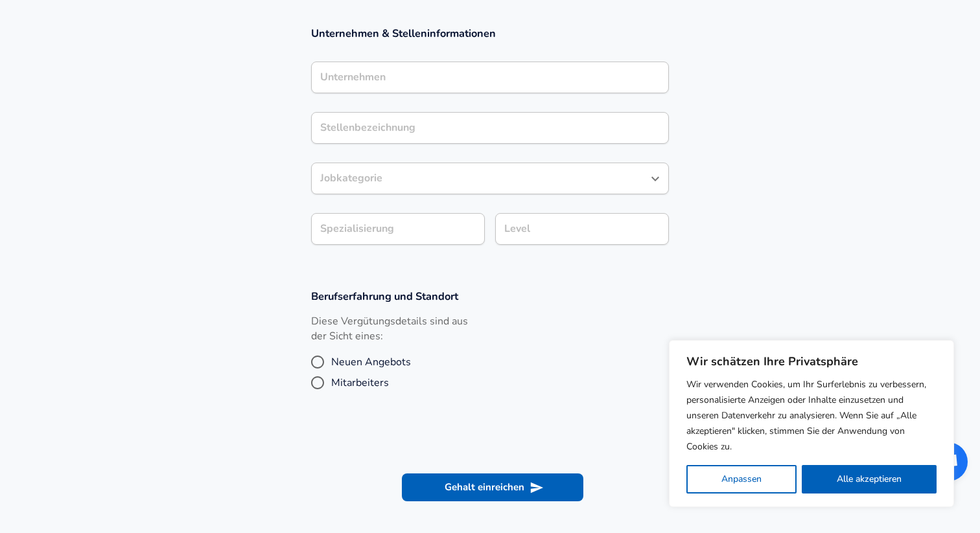  What do you see at coordinates (811, 423) in the screenshot?
I see `div: Wir schätzen Ihre Privatsphäre` at bounding box center [811, 423].